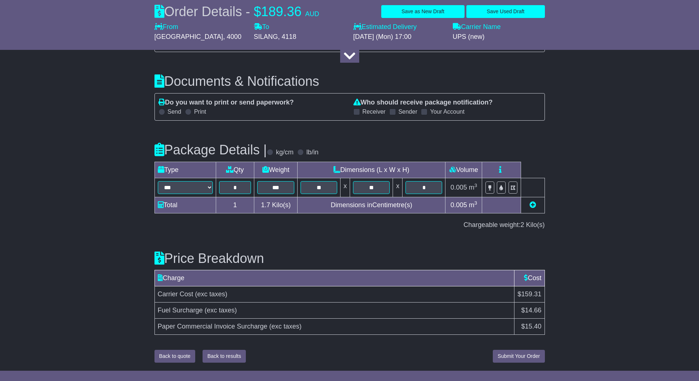  Describe the element at coordinates (371, 205) in the screenshot. I see `td: Dimensions in Centimetre(s)` at that location.